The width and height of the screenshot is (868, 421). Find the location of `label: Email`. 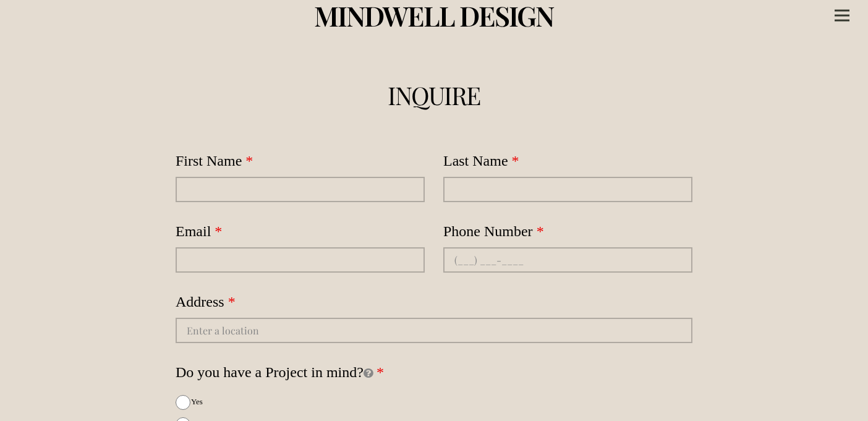

label: Email is located at coordinates (199, 231).